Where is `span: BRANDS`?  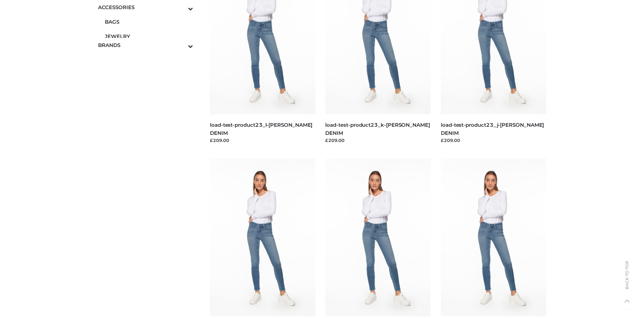
span: BRANDS is located at coordinates (146, 45).